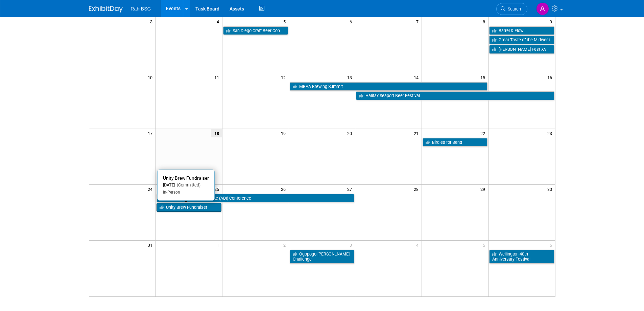 Image resolution: width=644 pixels, height=311 pixels. Describe the element at coordinates (189, 207) in the screenshot. I see `a: Unity Brew Fundraiser` at that location.